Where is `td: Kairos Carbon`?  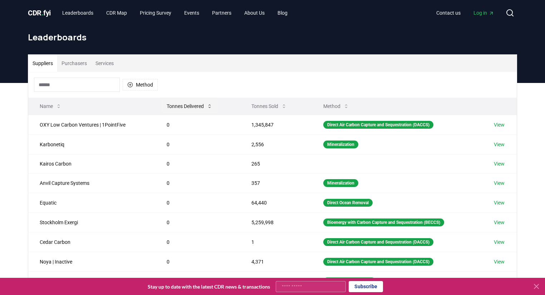
td: Kairos Carbon is located at coordinates (92, 163).